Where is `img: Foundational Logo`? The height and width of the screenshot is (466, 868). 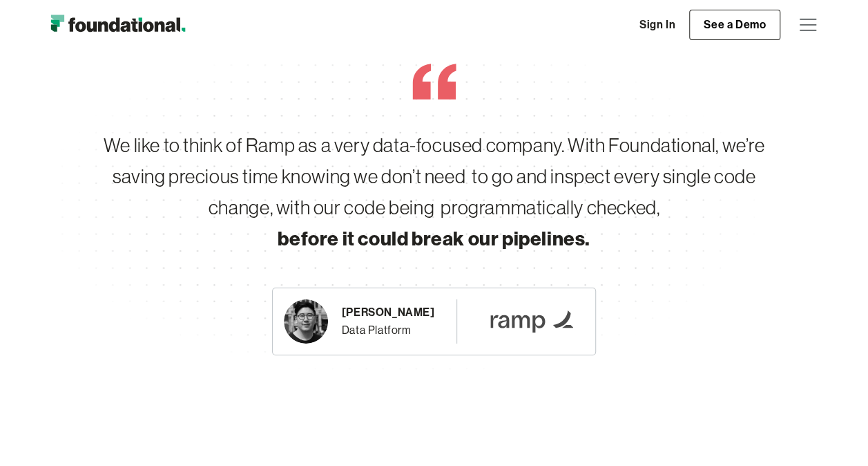 img: Foundational Logo is located at coordinates (118, 25).